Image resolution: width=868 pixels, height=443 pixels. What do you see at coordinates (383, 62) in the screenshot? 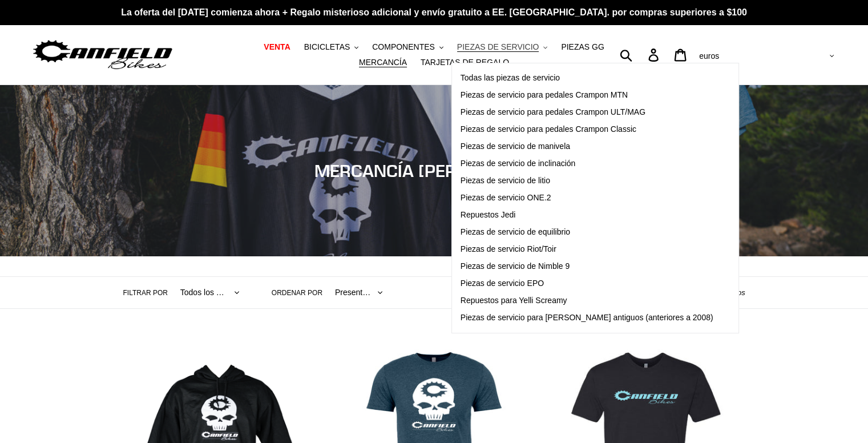
I see `a: MERCANCÍA` at bounding box center [383, 62].